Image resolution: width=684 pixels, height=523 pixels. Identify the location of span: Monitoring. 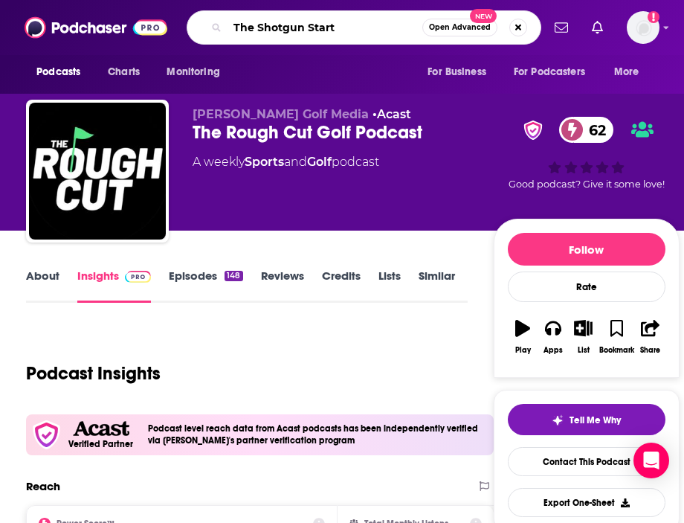
(193, 72).